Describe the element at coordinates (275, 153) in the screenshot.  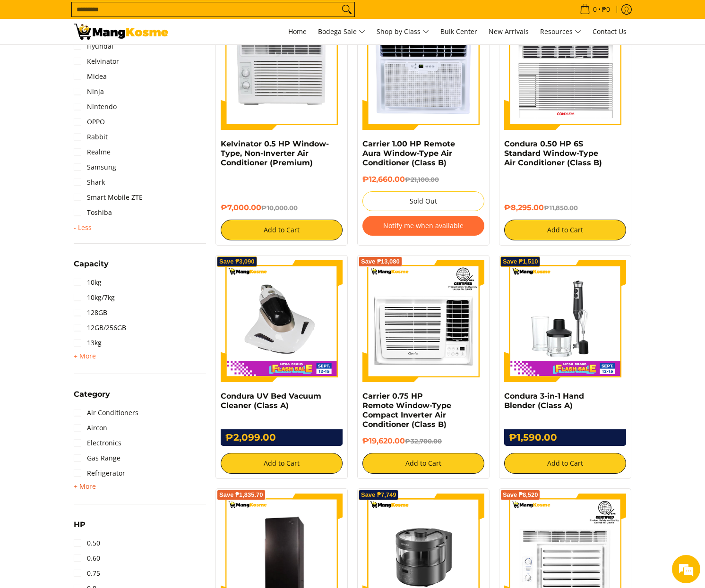
I see `a: Kelvinator 0.5 HP Window-Type, Non-Inverter Air Conditioner (Premium)` at that location.